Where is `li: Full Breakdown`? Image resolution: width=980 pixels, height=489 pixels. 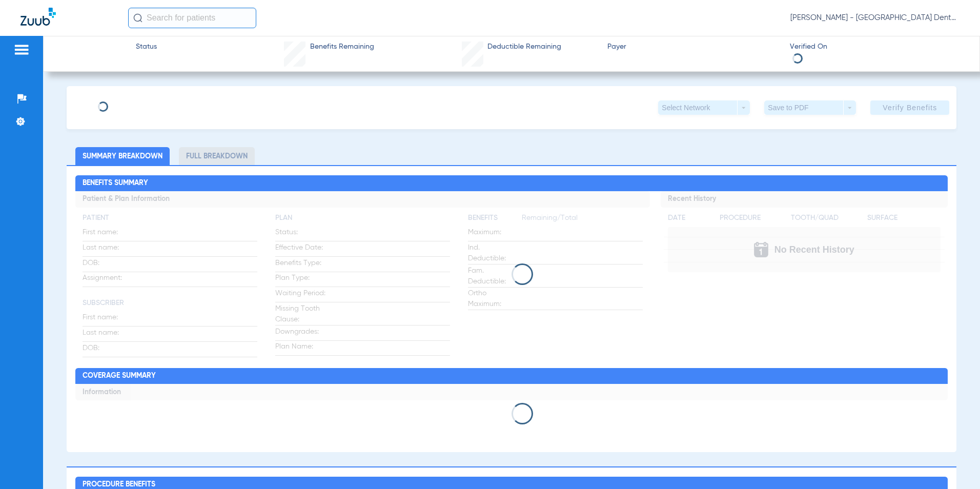
li: Full Breakdown is located at coordinates (217, 156).